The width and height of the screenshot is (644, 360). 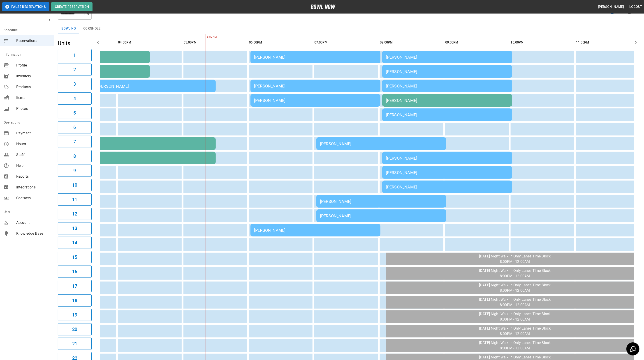 What do you see at coordinates (75, 329) in the screenshot?
I see `h6: 20` at bounding box center [75, 329].